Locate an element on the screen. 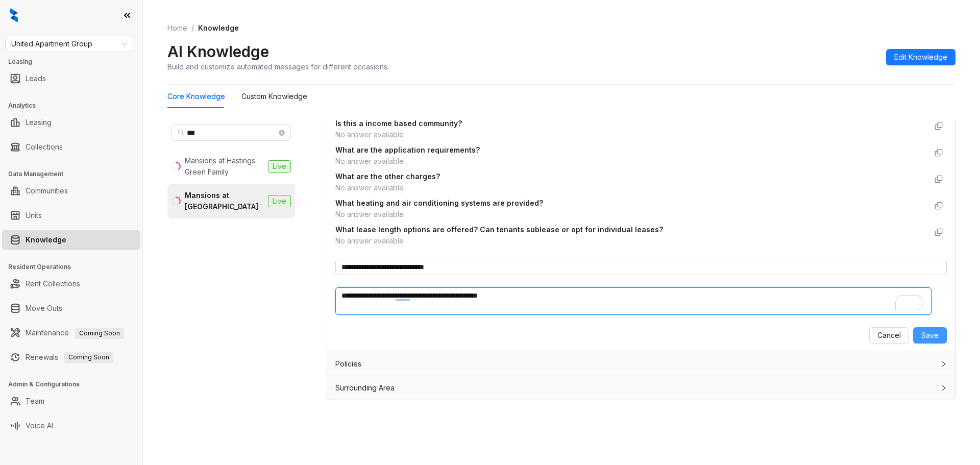 The height and width of the screenshot is (465, 980). div: Mansions at Hastings Green Family is located at coordinates (224, 167).